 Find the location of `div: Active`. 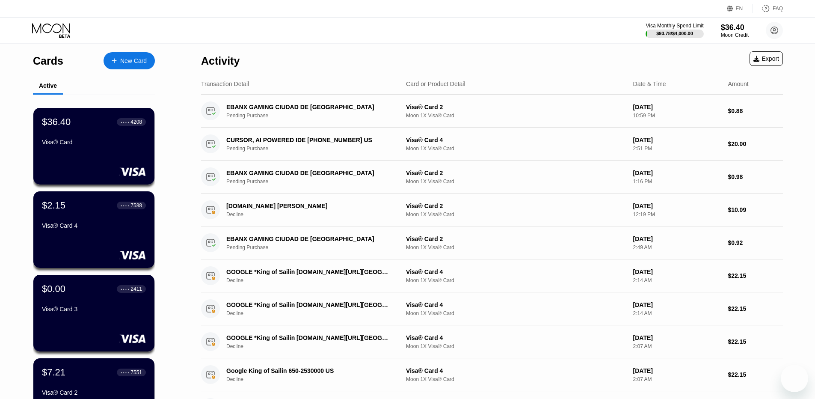

div: Active is located at coordinates (48, 86).